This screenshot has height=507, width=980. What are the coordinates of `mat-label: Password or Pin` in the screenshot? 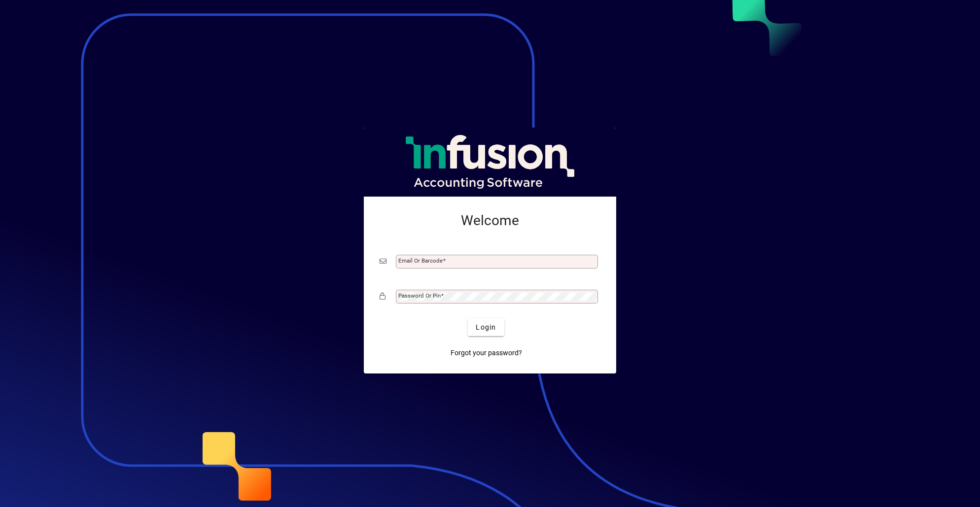 It's located at (420, 296).